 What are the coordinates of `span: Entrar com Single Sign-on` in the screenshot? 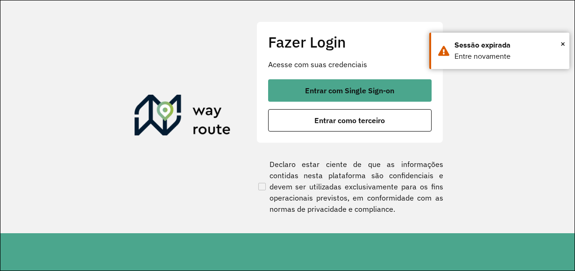 It's located at (349, 91).